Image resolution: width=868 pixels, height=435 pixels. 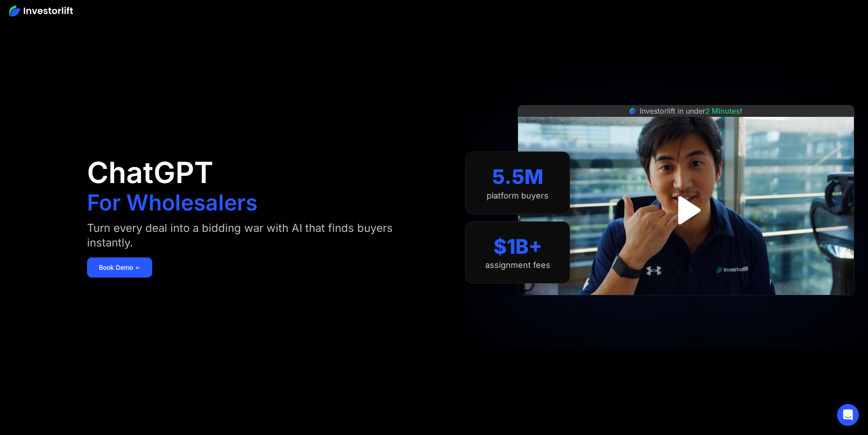 What do you see at coordinates (686, 210) in the screenshot?
I see `a: open lightbox` at bounding box center [686, 210].